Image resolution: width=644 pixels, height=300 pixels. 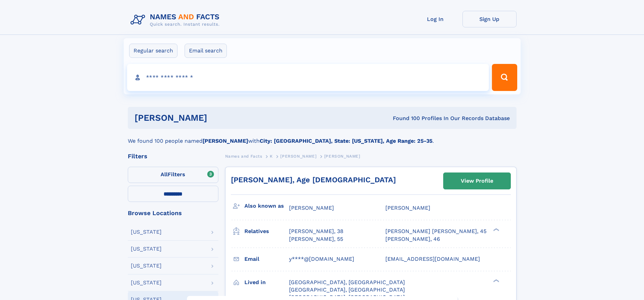 I want to click on label: Email search, so click(x=205, y=50).